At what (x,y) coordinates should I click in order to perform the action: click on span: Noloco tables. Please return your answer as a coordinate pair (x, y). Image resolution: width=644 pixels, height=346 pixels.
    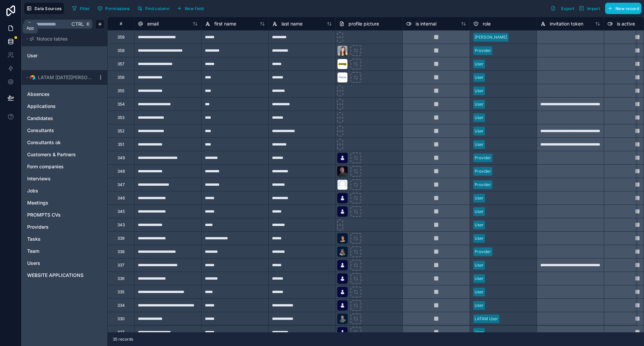
    Looking at the image, I should click on (52, 39).